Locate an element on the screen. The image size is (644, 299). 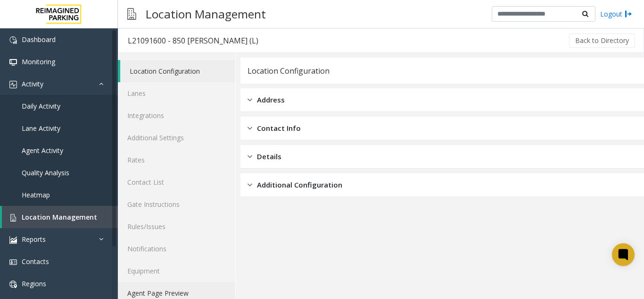
a: Logout is located at coordinates (617, 14).